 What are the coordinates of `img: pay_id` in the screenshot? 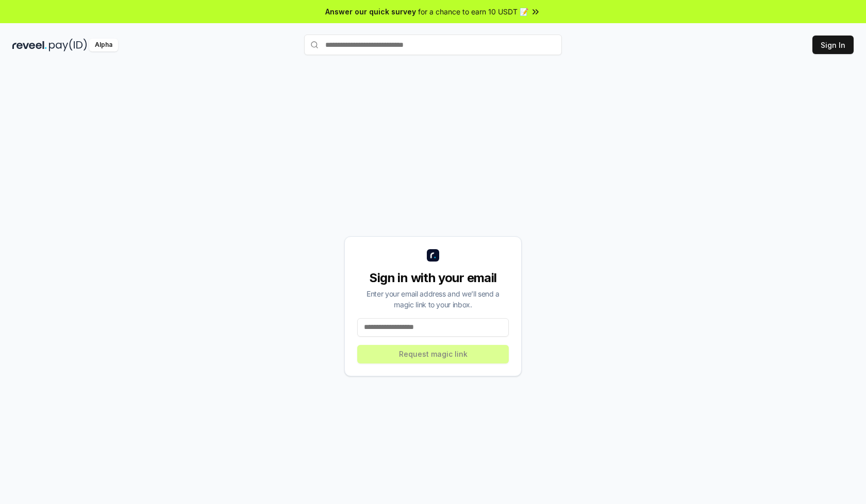 It's located at (68, 45).